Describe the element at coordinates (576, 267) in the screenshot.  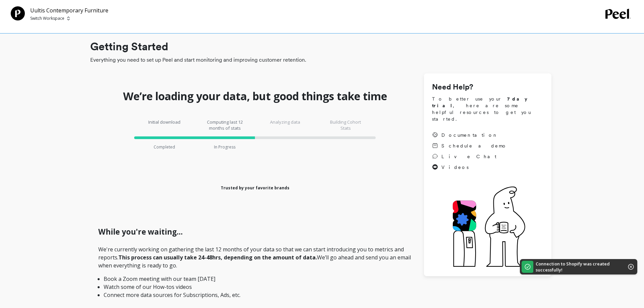
I see `p: Connection to Shopify was created successfully!` at that location.